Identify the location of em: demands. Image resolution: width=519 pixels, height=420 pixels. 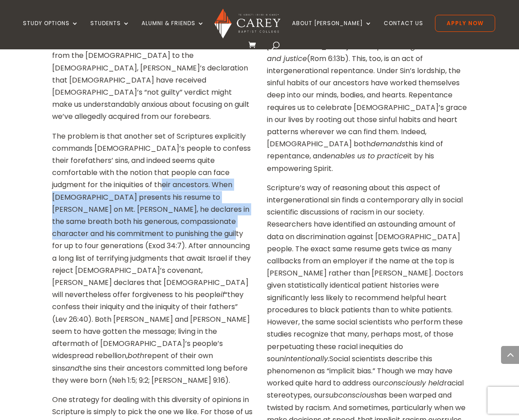
(388, 144).